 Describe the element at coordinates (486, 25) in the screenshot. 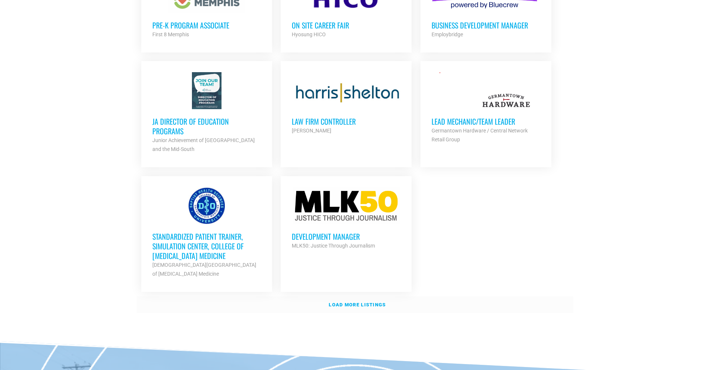

I see `h3: Business Development Manager` at that location.